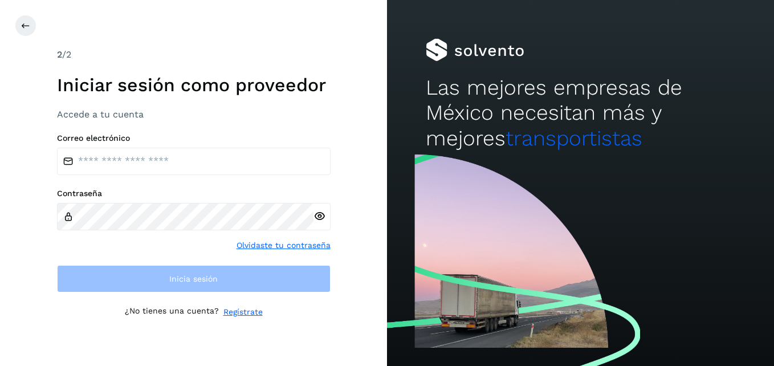  Describe the element at coordinates (194, 138) in the screenshot. I see `label: Correo electrónico` at that location.